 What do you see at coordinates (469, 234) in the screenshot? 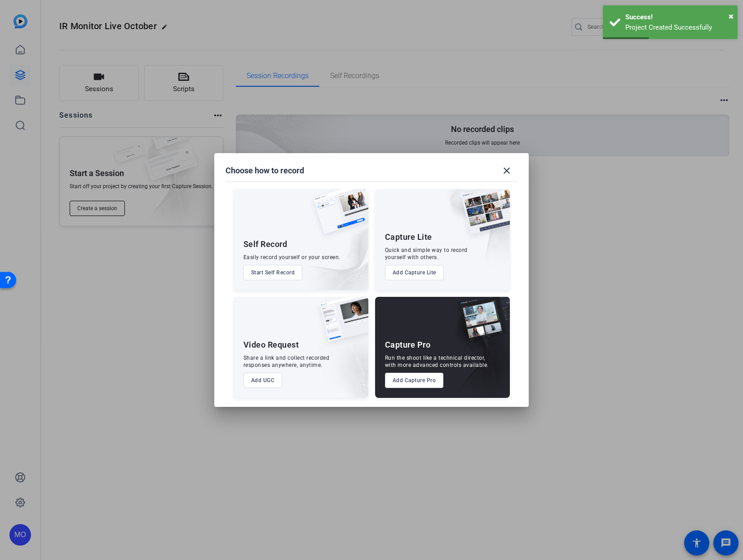
I see `img: embarkstudio-capture-lite.png` at bounding box center [469, 234].